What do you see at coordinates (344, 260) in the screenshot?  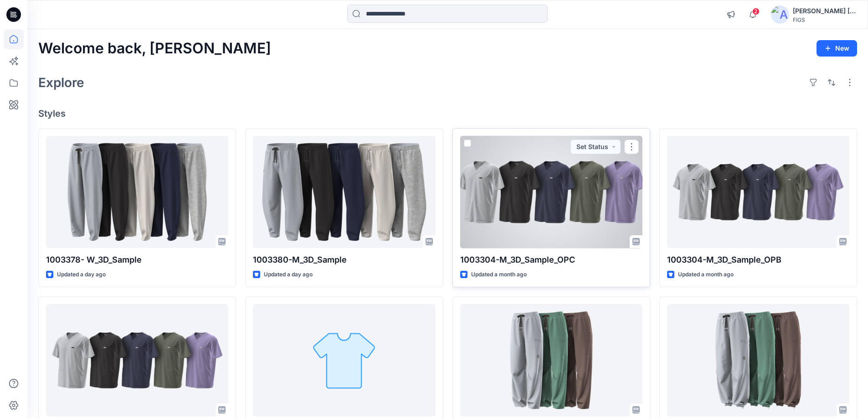 I see `p: 1003380-M_3D_Sample` at bounding box center [344, 260].